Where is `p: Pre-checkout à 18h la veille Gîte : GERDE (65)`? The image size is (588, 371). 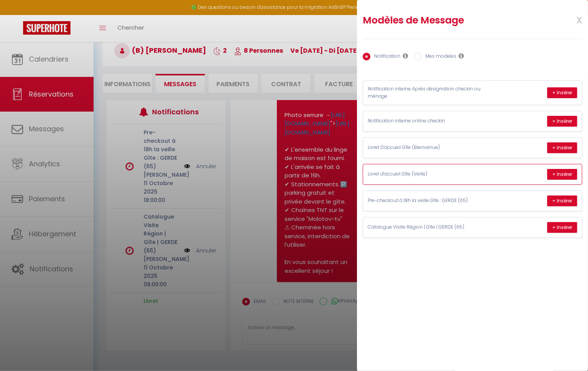 p: Pre-checkout à 18h la veille Gîte : GERDE (65) is located at coordinates (425, 200).